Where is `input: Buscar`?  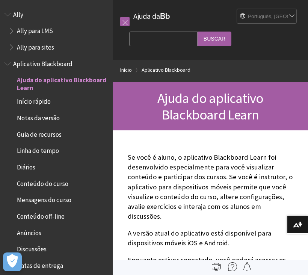
input: Buscar is located at coordinates (215, 39).